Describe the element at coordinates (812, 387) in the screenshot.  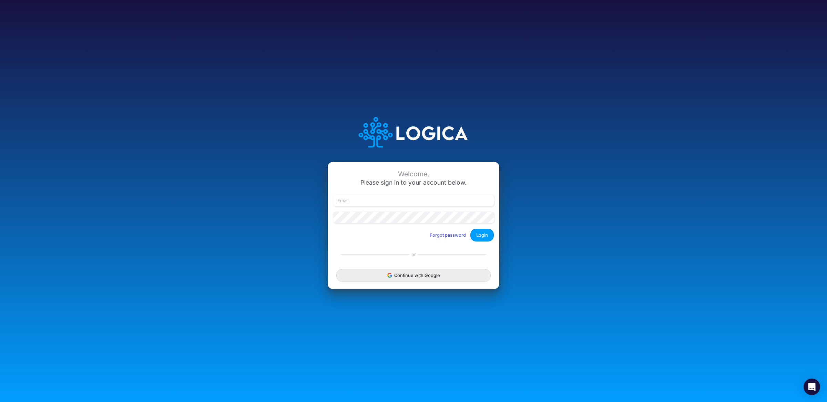
I see `div: Open Intercom Messenger` at that location.